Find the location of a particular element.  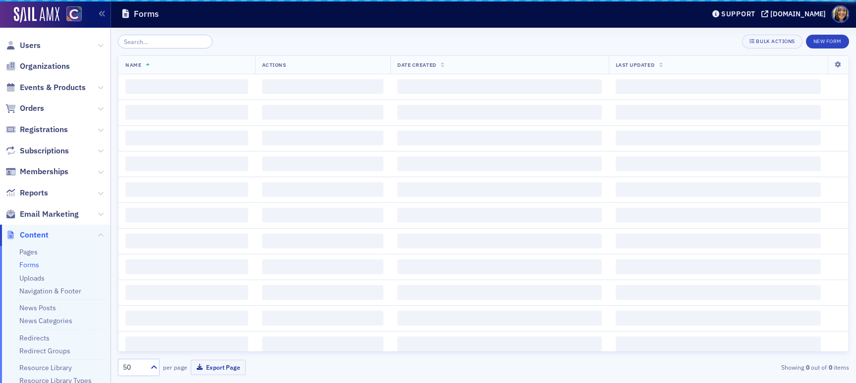

a: Reports is located at coordinates (27, 193).